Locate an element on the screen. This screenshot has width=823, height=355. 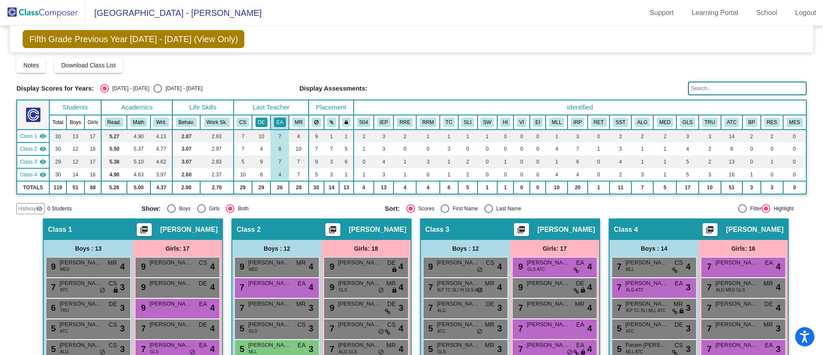
a: Learning Portal is located at coordinates (715, 13).